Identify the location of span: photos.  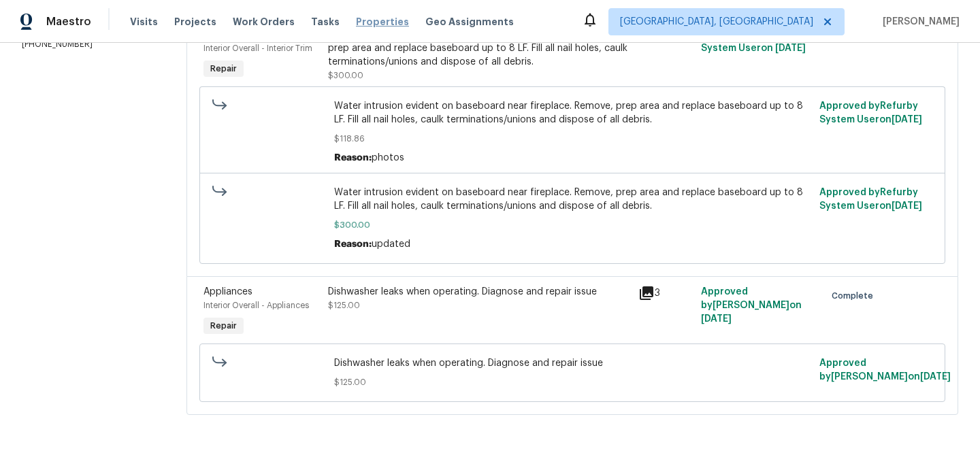
(388, 158).